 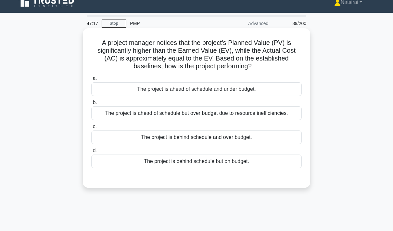 I want to click on a: Stop, so click(x=114, y=23).